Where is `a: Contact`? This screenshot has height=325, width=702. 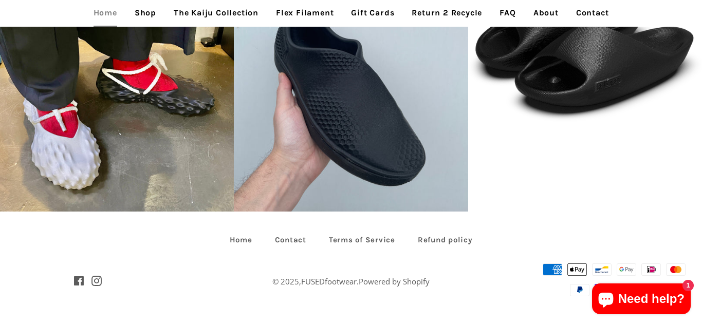
a: Contact is located at coordinates (290, 240).